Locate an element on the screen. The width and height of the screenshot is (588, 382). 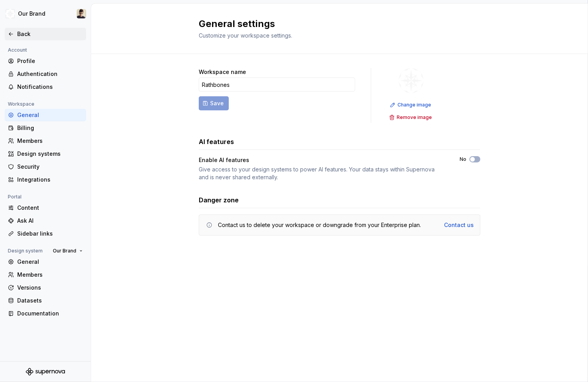
button: Remove image is located at coordinates (411, 118).